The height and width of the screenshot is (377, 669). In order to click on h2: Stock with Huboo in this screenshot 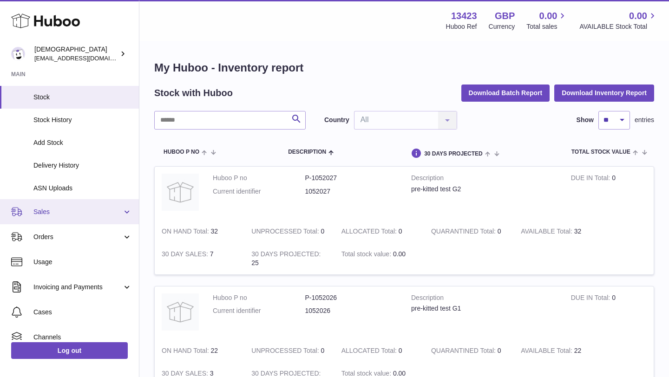, I will do `click(193, 93)`.